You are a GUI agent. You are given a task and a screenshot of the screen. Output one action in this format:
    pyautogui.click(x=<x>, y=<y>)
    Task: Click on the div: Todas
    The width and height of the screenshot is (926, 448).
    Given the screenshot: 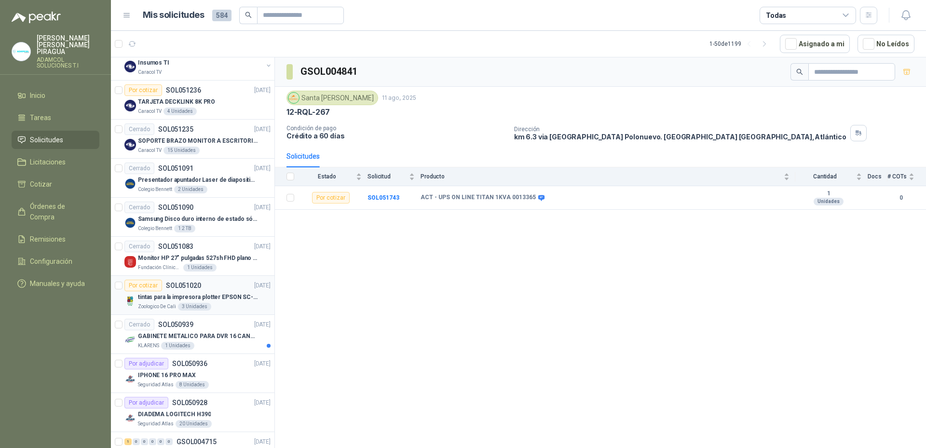 What is the action you would take?
    pyautogui.click(x=776, y=15)
    